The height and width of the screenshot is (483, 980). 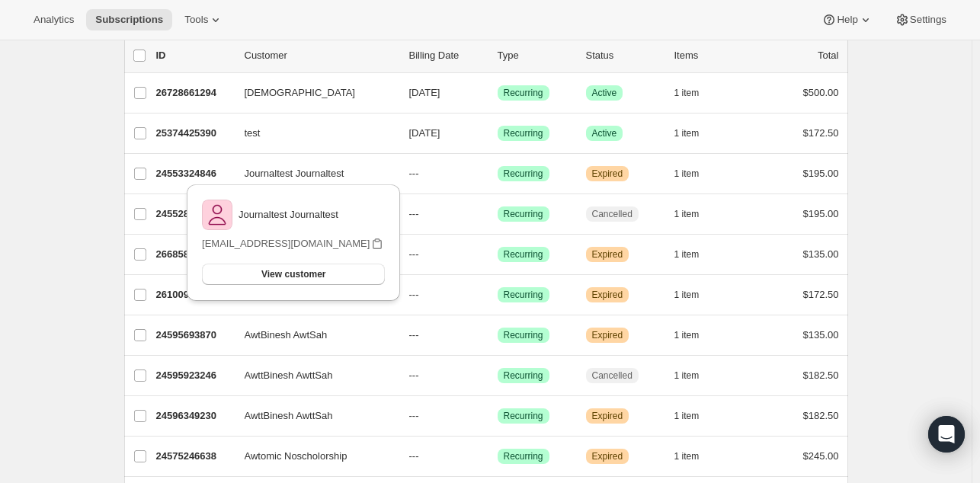 I want to click on span: Awtomic Noscholorship, so click(x=295, y=457).